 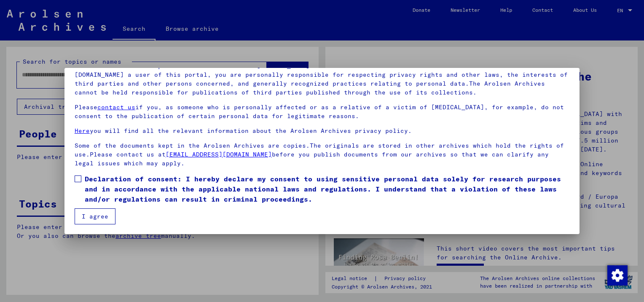 I want to click on p: Some of the documents kept in the Arolsen Archives are copies.The originals are stored in other a..., so click(x=322, y=154).